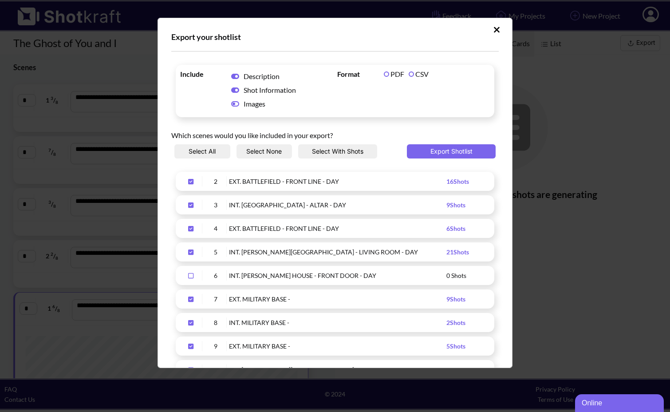 The image size is (670, 412). What do you see at coordinates (216, 322) in the screenshot?
I see `div: 8` at bounding box center [216, 322].